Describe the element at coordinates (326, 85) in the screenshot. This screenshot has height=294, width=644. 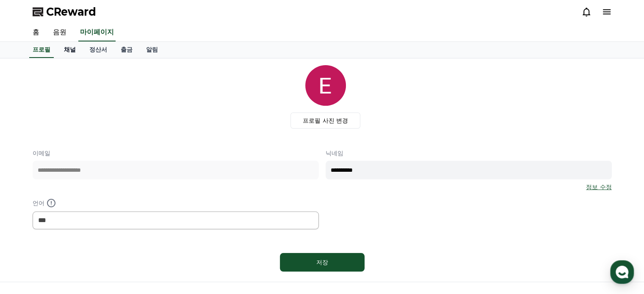
I see `img: profile_image` at that location.